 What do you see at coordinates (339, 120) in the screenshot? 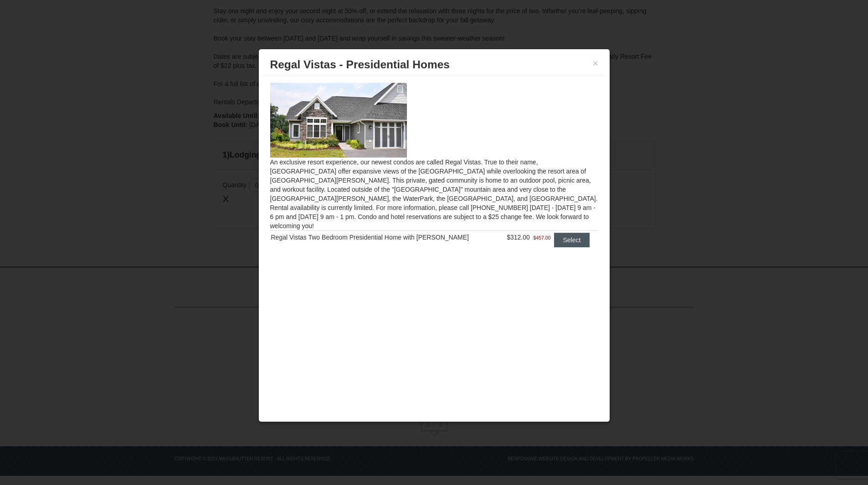
I see `img: 19218991-1-902409a9.jpg` at bounding box center [339, 120].